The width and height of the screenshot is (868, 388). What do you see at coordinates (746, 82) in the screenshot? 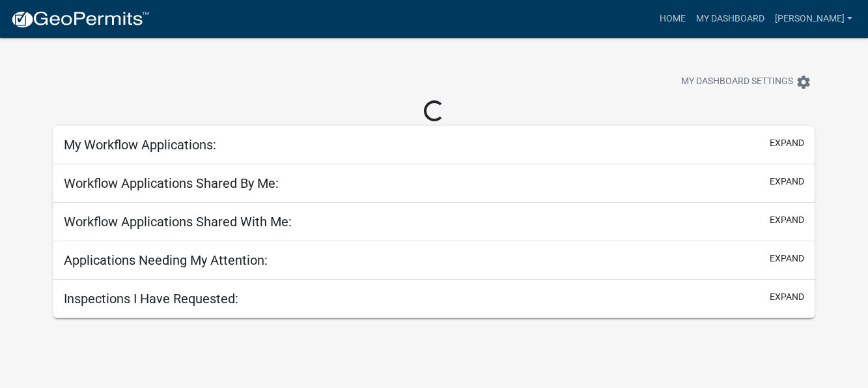
I see `button: My Dashboard Settingssettings` at bounding box center [746, 82].